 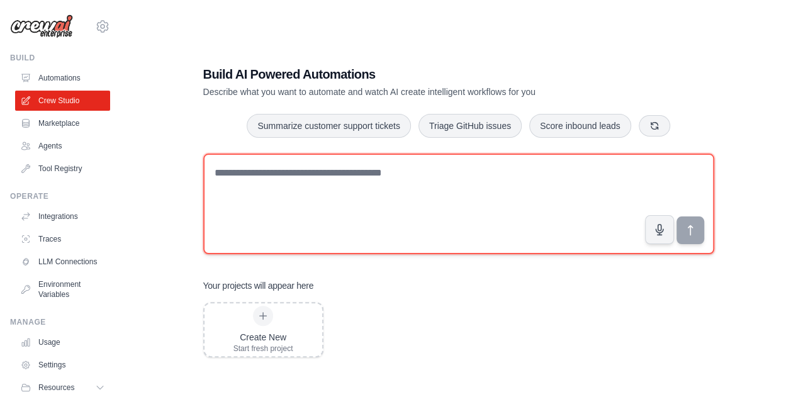 I want to click on a: LLM Connections, so click(x=62, y=262).